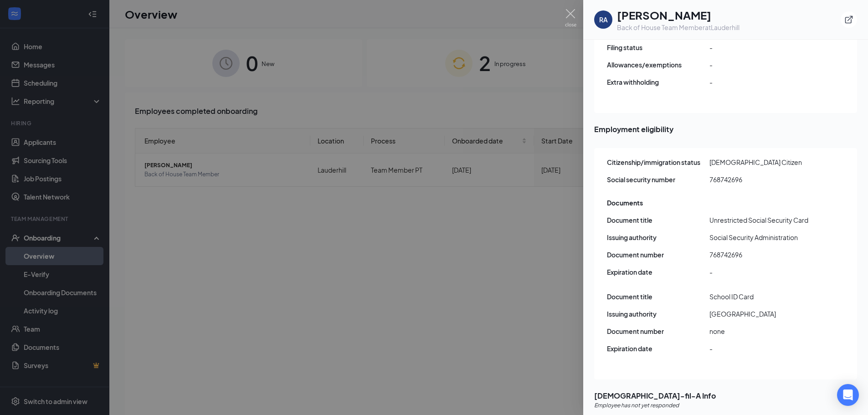  I want to click on span: Social Security Administration, so click(760, 237).